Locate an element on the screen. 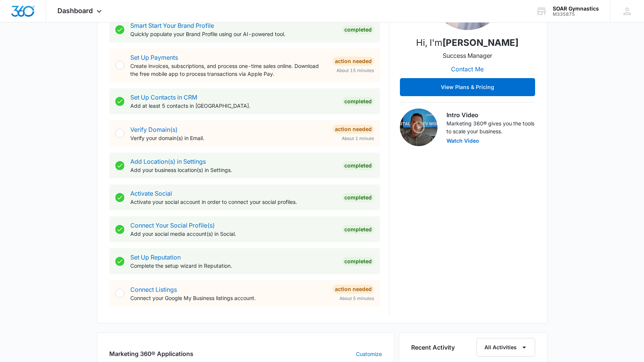 This screenshot has width=644, height=362. div: account id is located at coordinates (575, 14).